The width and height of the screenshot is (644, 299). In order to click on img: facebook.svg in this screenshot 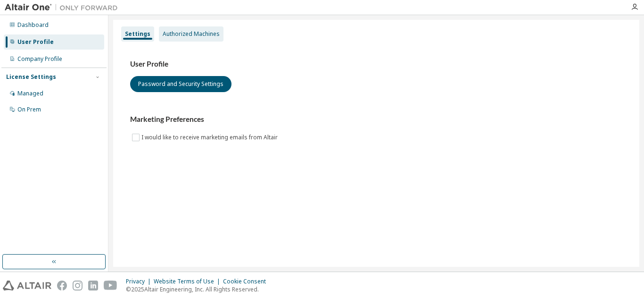, I will do `click(62, 285)`.